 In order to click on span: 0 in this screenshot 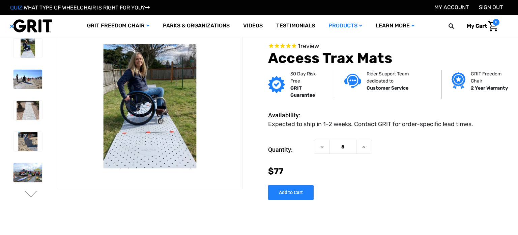, I will do `click(496, 22)`.